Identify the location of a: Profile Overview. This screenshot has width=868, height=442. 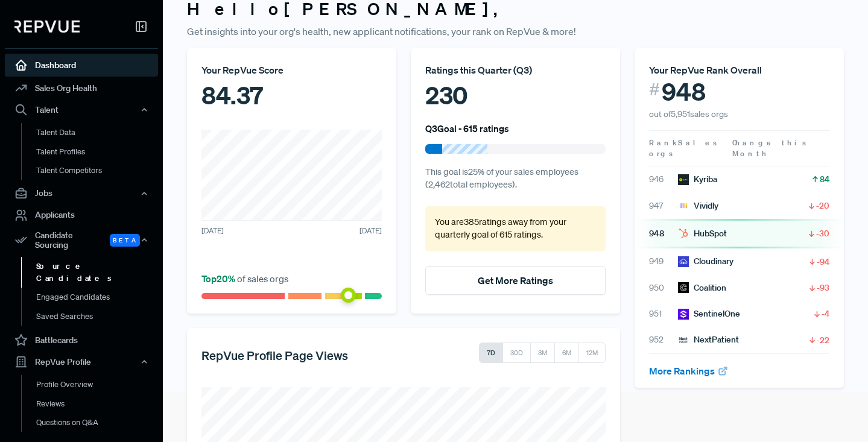
(98, 385).